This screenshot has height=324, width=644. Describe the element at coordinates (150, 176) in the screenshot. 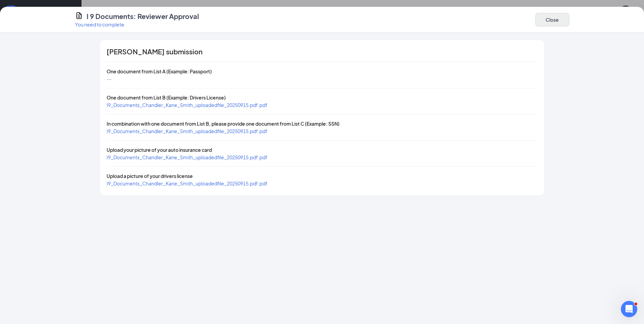

I see `span: Upload a picture of your drivers license` at that location.